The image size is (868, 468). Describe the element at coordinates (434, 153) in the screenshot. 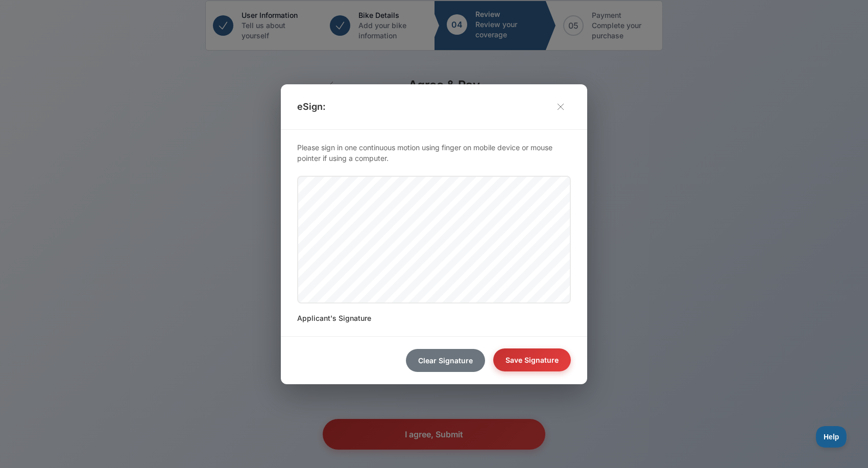

I see `p: Please sign in one continuous motion using finger on mobile device or mouse pointer if using a co...` at that location.